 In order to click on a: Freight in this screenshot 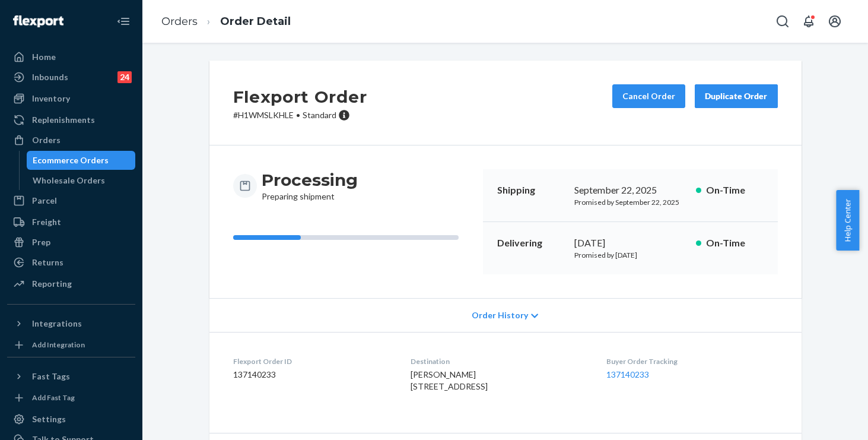, I will do `click(71, 222)`.